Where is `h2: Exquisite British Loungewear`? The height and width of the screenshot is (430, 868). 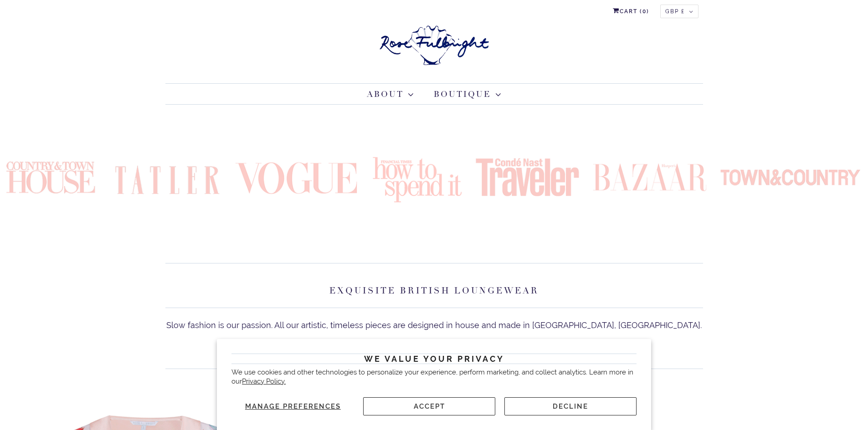 h2: Exquisite British Loungewear is located at coordinates (434, 293).